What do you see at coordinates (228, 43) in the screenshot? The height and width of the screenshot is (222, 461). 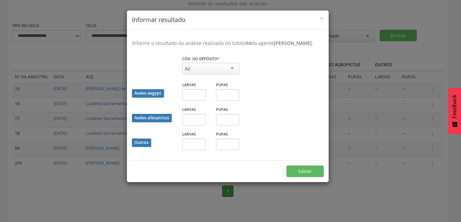 I see `p: Informe o resultado da análise realizada no tubito do agente .` at bounding box center [228, 43].